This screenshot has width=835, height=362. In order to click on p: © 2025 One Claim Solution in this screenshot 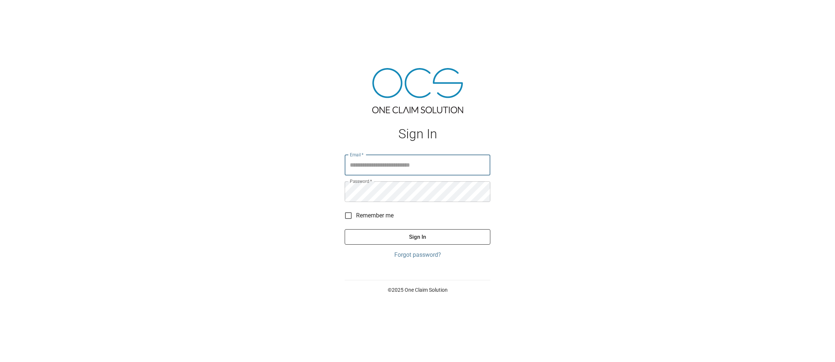, I will do `click(417, 290)`.